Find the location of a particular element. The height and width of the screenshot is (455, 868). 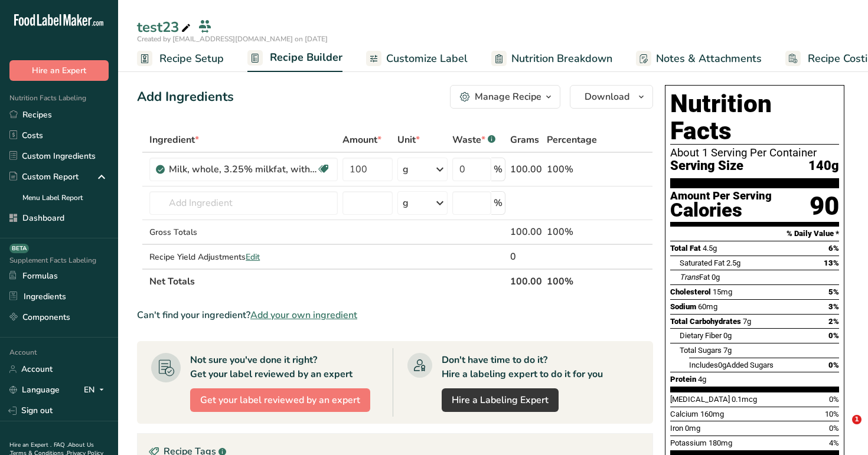

th: 100% is located at coordinates (572, 281).